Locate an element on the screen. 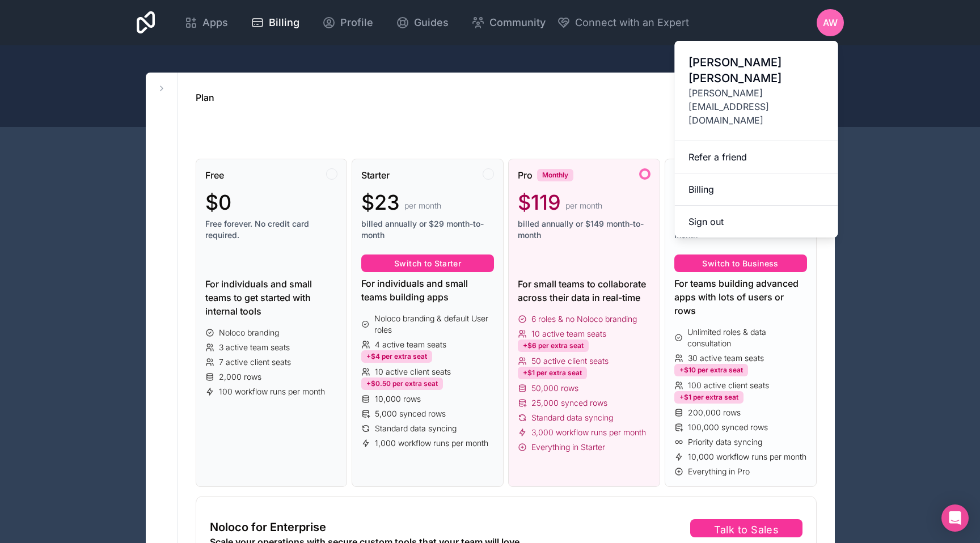 The width and height of the screenshot is (980, 543). div: Monthly is located at coordinates (555, 175).